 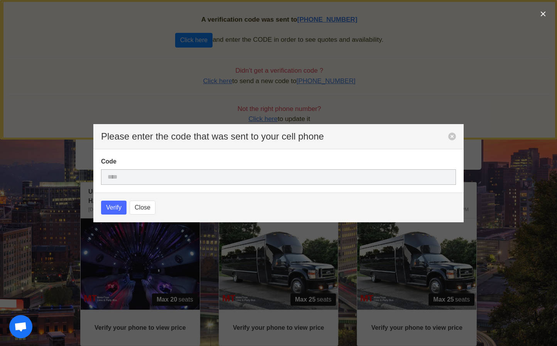 What do you see at coordinates (21, 326) in the screenshot?
I see `div: Open chat` at bounding box center [21, 326].